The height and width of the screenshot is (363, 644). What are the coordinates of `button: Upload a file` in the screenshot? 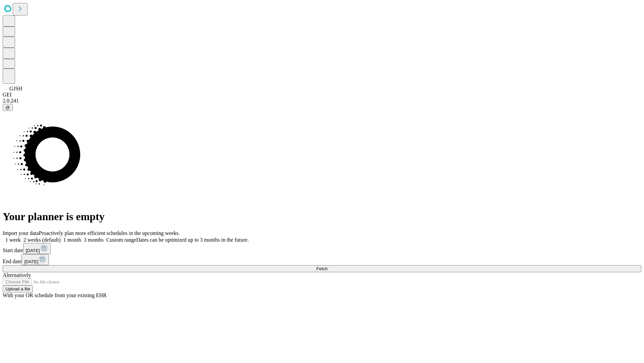 It's located at (18, 289).